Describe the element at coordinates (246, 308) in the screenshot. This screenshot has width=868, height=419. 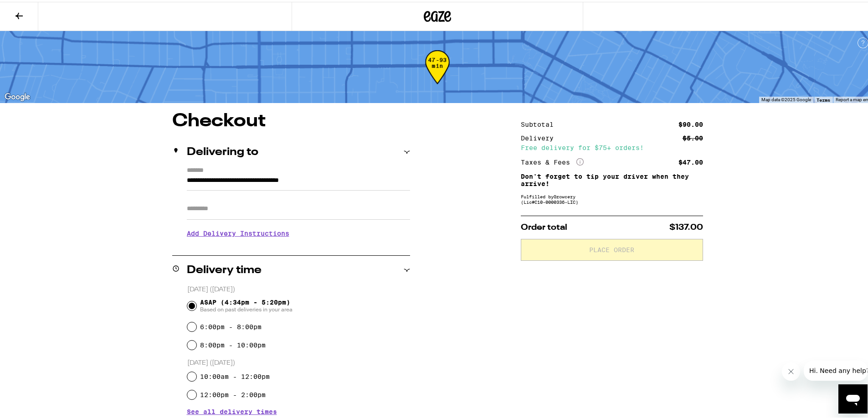
I see `span: Based on past deliveries in your area` at that location.